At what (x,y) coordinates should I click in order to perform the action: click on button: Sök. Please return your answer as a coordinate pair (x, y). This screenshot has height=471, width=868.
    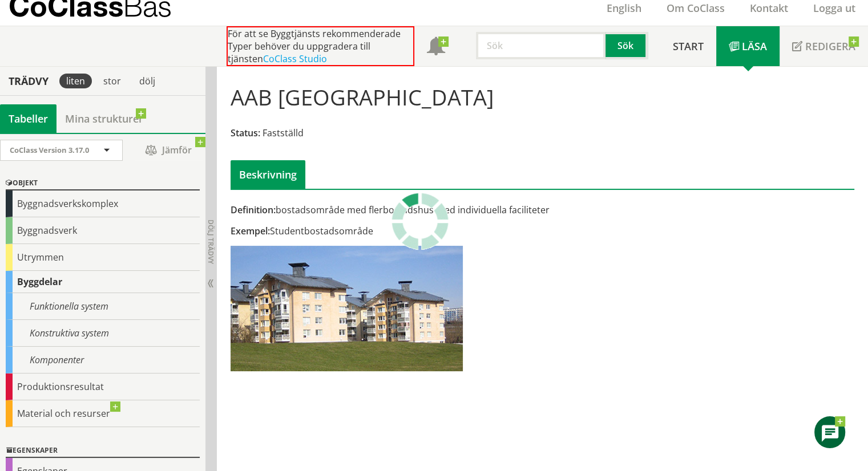
    Looking at the image, I should click on (626, 45).